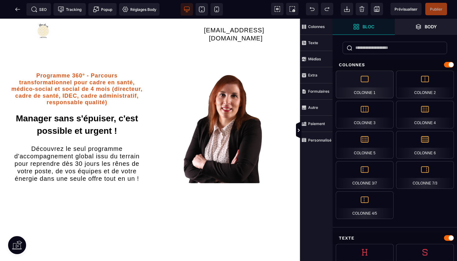 The width and height of the screenshot is (457, 261). I want to click on span: Métadata SEO, so click(39, 9).